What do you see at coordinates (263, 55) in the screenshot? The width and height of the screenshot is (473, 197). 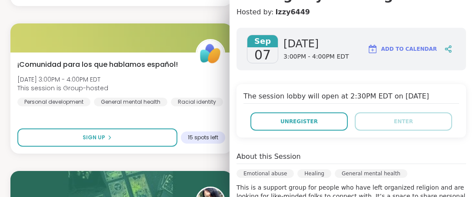 I see `span: 07` at bounding box center [263, 55].